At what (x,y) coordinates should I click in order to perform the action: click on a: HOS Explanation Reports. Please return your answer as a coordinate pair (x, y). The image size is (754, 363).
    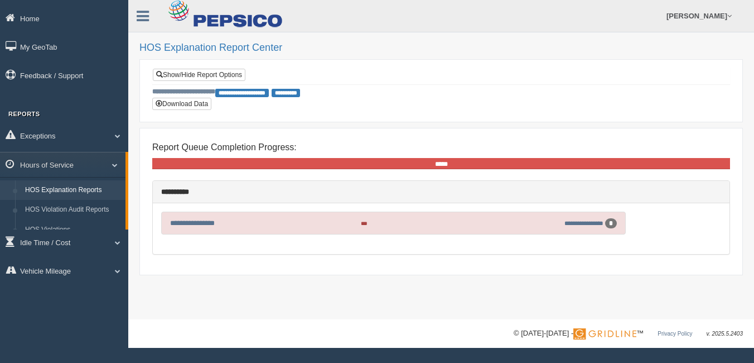
    Looking at the image, I should click on (73, 190).